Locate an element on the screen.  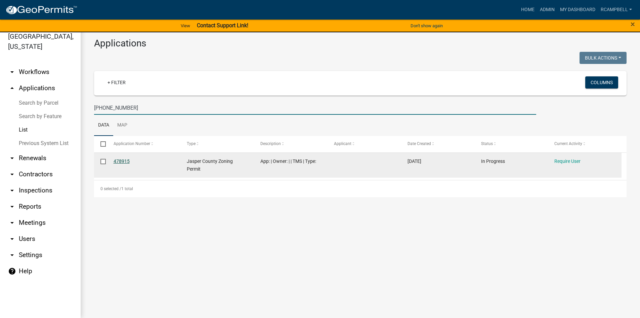
span: Applicant is located at coordinates (343, 143).